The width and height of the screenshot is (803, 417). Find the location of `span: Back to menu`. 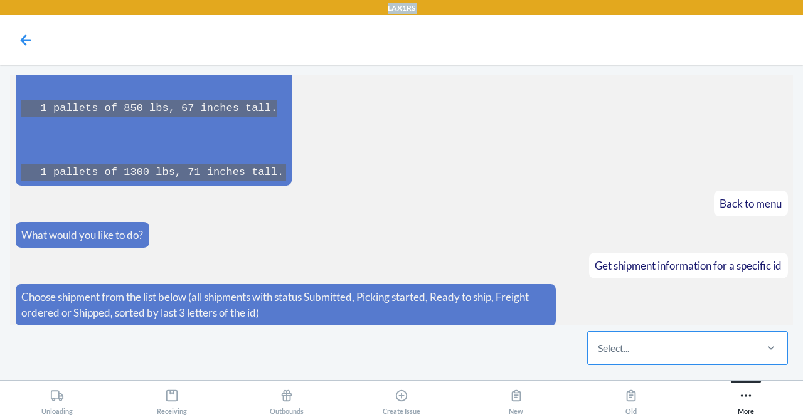

span: Back to menu is located at coordinates (750, 203).